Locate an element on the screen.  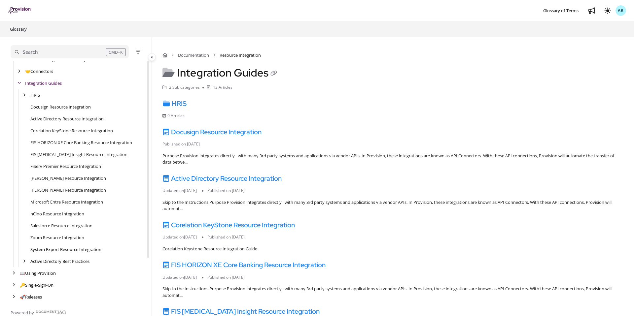
button: Theme options is located at coordinates (608, 11).